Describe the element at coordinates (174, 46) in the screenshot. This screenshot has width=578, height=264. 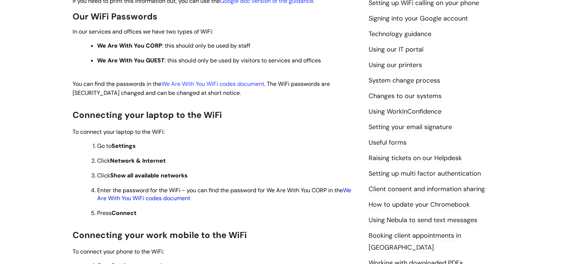
I see `span: : this should only be used by staff` at that location.